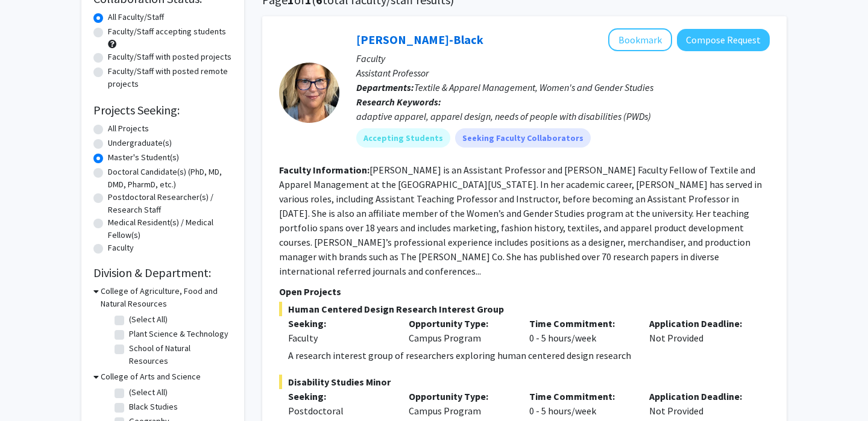 The height and width of the screenshot is (421, 868). I want to click on mat-chip: Seeking Faculty Collaborators, so click(523, 138).